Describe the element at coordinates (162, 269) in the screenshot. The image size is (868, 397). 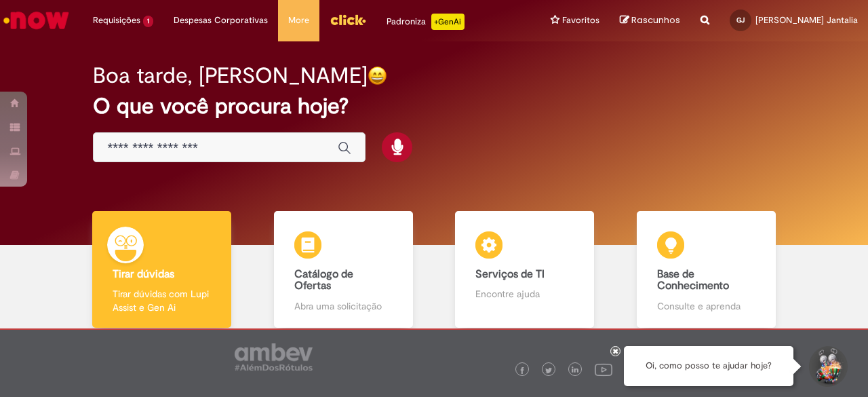
I see `a: Tirar dúvidas Tirar dúvidas com Lupi Assist e Gen Ai` at that location.